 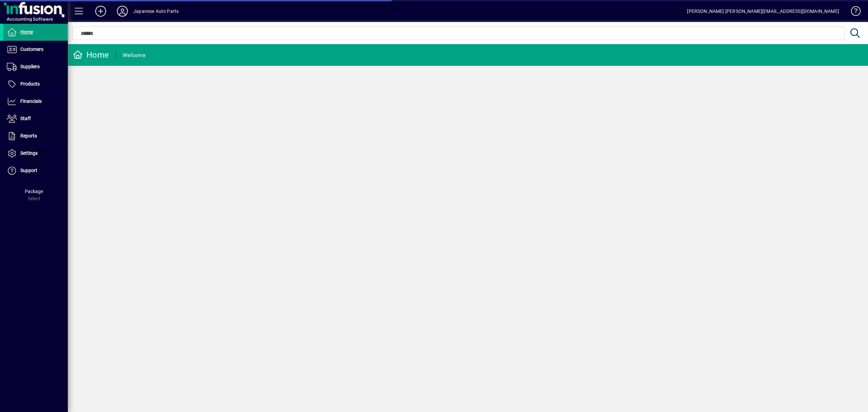 What do you see at coordinates (31, 101) in the screenshot?
I see `span: Financials` at bounding box center [31, 101].